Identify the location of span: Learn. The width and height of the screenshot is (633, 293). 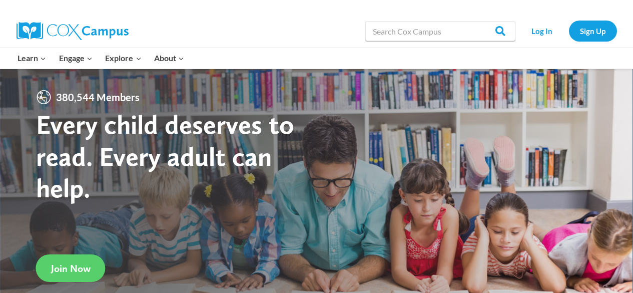
(32, 58).